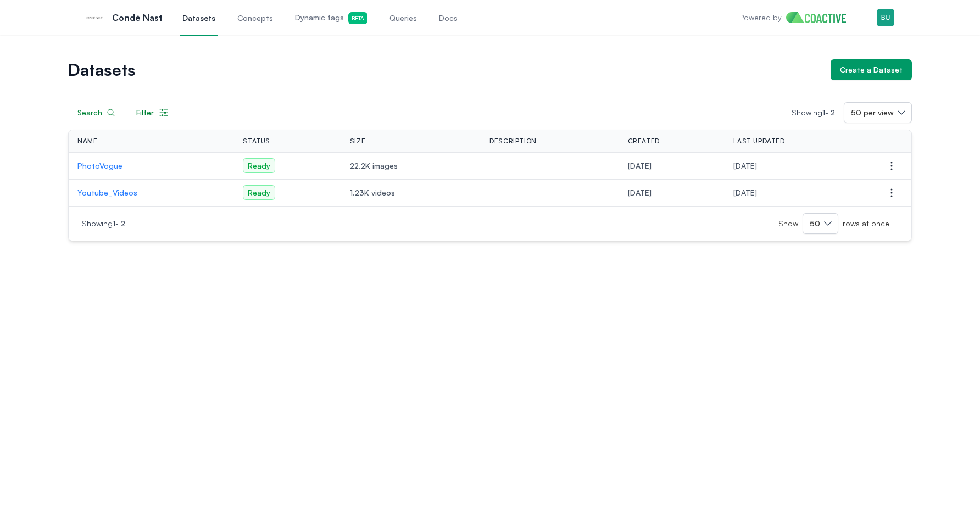 The image size is (980, 512). Describe the element at coordinates (95, 18) in the screenshot. I see `img: Condé Nast` at that location.